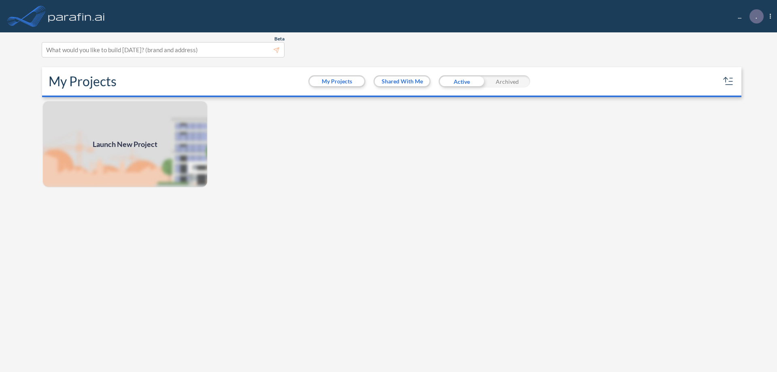 This screenshot has height=372, width=777. I want to click on div: Active, so click(461, 81).